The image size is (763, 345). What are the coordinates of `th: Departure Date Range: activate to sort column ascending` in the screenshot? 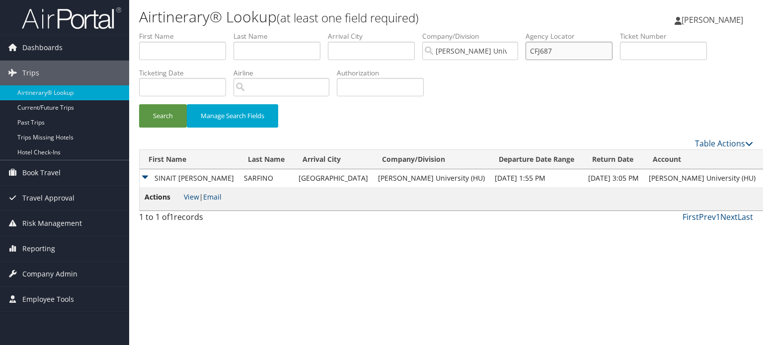 It's located at (536, 159).